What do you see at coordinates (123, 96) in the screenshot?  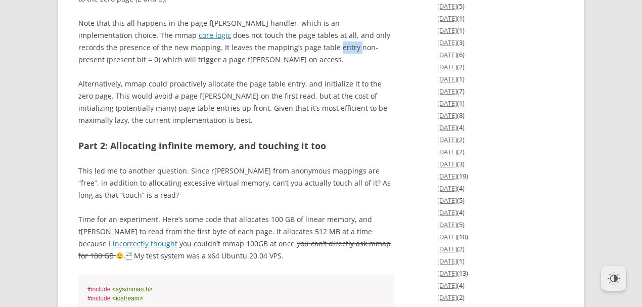 I see `span: his` at bounding box center [123, 96].